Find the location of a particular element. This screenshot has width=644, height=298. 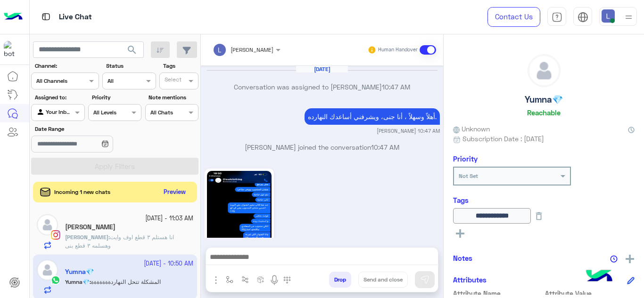

b: Not Set is located at coordinates (468, 176).